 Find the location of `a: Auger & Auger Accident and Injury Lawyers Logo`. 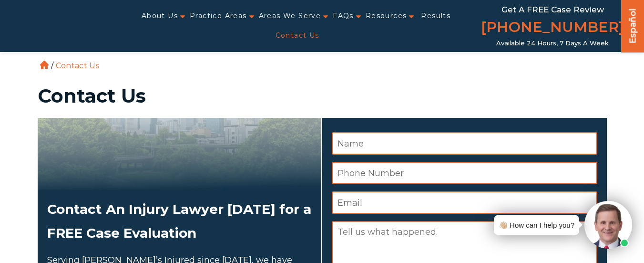

a: Auger & Auger Accident and Injury Lawyers Logo is located at coordinates (58, 27).